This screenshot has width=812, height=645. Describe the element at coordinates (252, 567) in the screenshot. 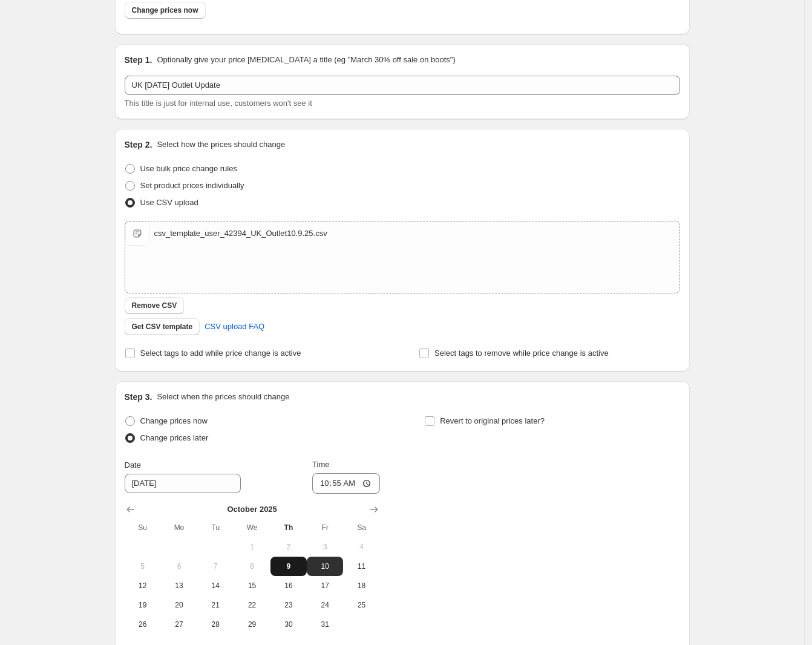

I see `button: Wednesday October 8 2025` at that location.